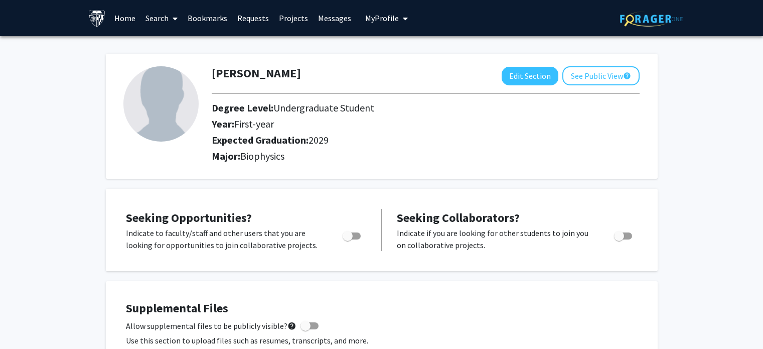 The height and width of the screenshot is (349, 763). What do you see at coordinates (397, 124) in the screenshot?
I see `h2: Year:` at bounding box center [397, 124].